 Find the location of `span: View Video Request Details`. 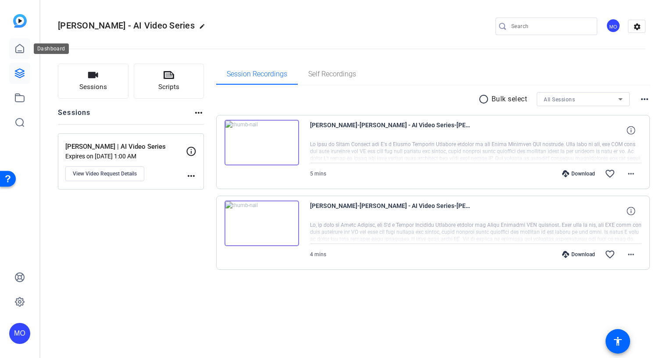

span: View Video Request Details is located at coordinates (105, 174).